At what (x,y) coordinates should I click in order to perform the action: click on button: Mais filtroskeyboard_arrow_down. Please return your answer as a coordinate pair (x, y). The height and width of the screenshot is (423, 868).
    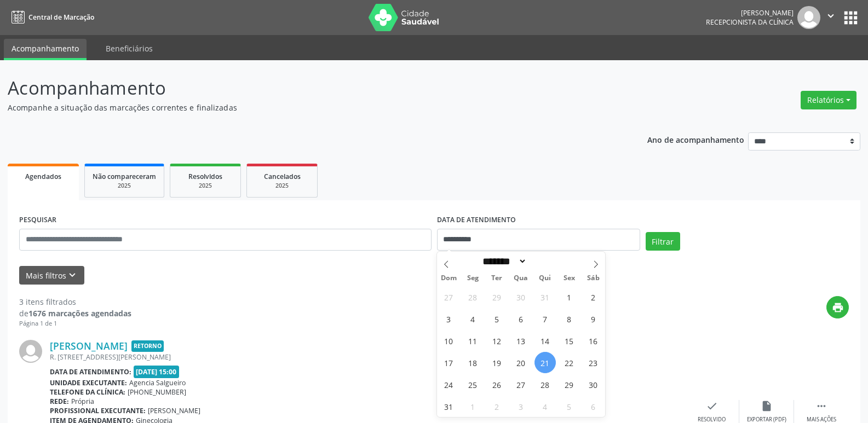
    Looking at the image, I should click on (51, 275).